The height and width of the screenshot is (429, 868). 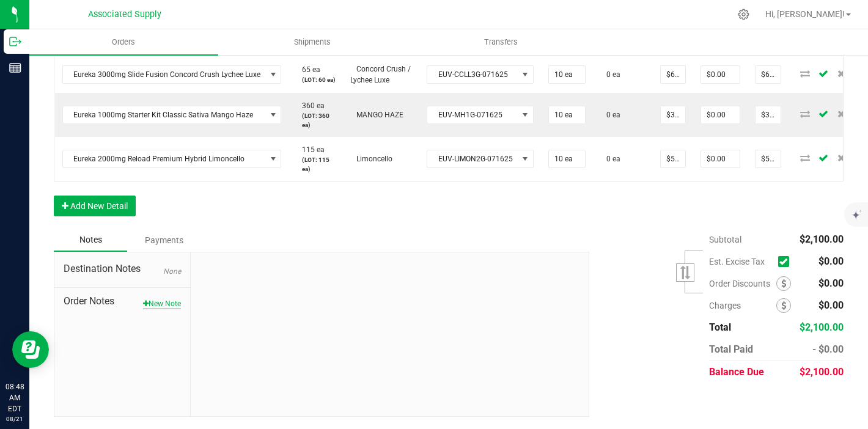 I want to click on div: Manage settings, so click(x=743, y=14).